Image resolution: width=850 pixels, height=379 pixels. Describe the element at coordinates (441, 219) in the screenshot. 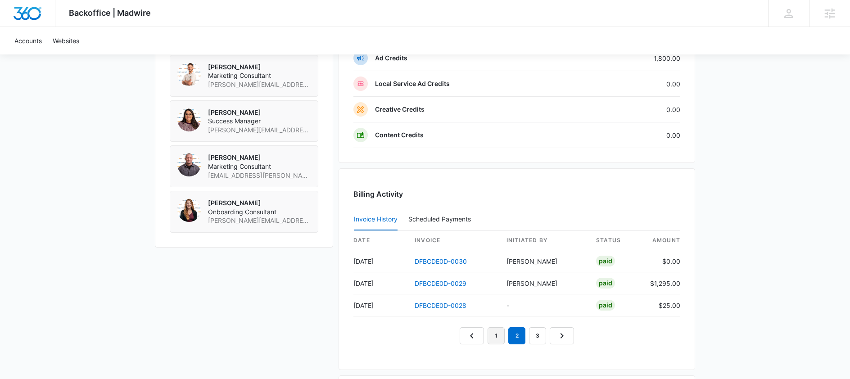

I see `div: Scheduled Payments` at that location.